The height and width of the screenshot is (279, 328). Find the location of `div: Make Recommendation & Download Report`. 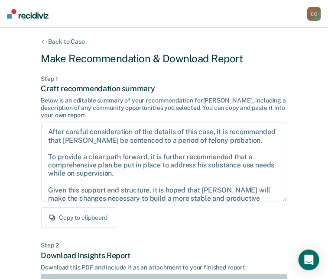

div: Make Recommendation & Download Report is located at coordinates (164, 58).